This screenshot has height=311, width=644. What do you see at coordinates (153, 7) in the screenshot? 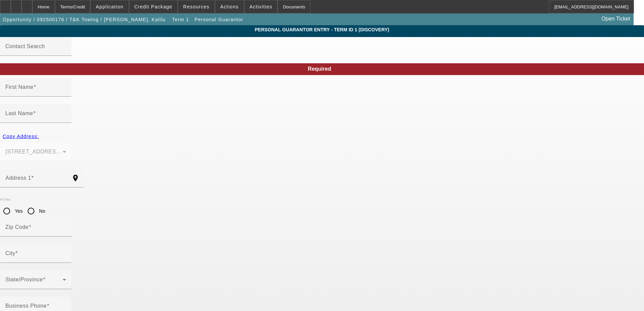
I see `button: Credit Package` at bounding box center [153, 7].